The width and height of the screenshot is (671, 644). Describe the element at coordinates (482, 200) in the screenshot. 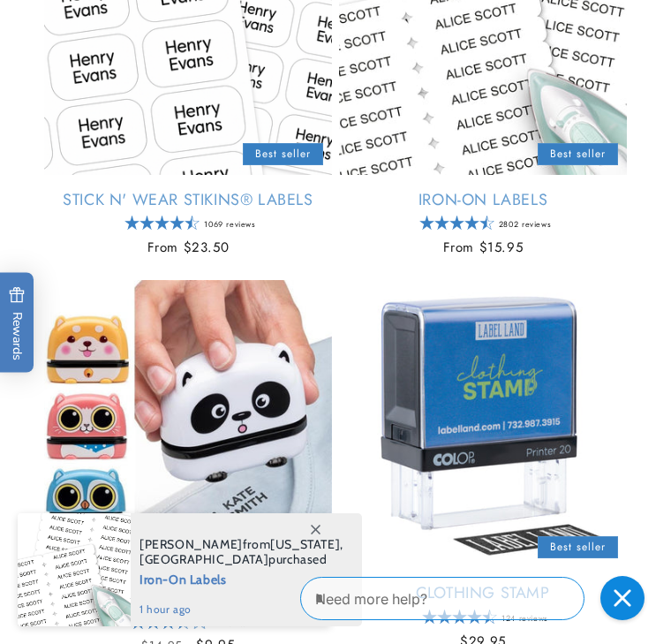

I see `a: Iron-On Labels` at that location.